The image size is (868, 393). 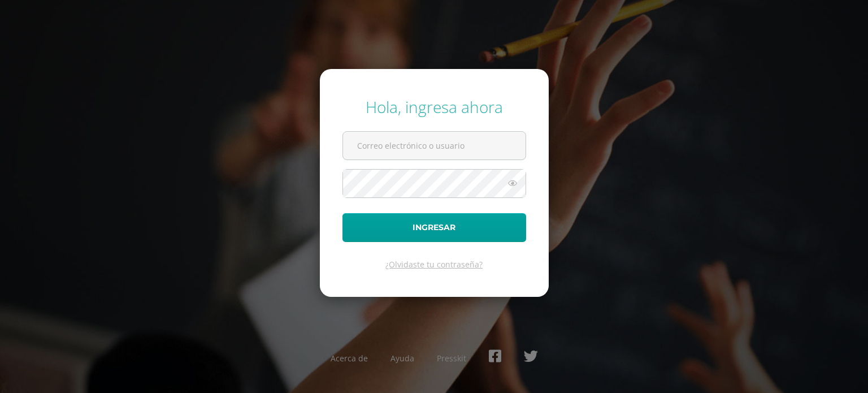 I want to click on a: Ayuda, so click(x=402, y=358).